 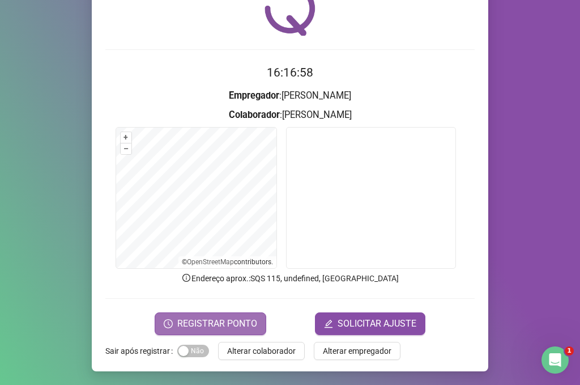 What do you see at coordinates (261, 351) in the screenshot?
I see `button: Alterar colaborador` at bounding box center [261, 351].